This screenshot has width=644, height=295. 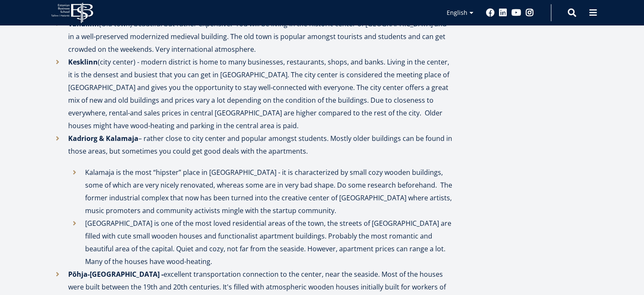 I want to click on a: Facebook, so click(x=490, y=13).